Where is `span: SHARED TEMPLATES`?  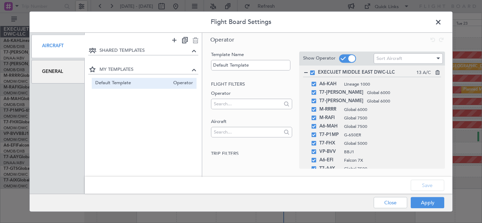
span: SHARED TEMPLATES is located at coordinates (145, 51).